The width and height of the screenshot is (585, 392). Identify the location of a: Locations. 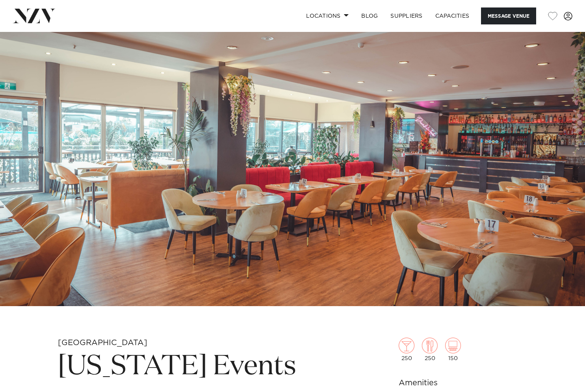
(327, 16).